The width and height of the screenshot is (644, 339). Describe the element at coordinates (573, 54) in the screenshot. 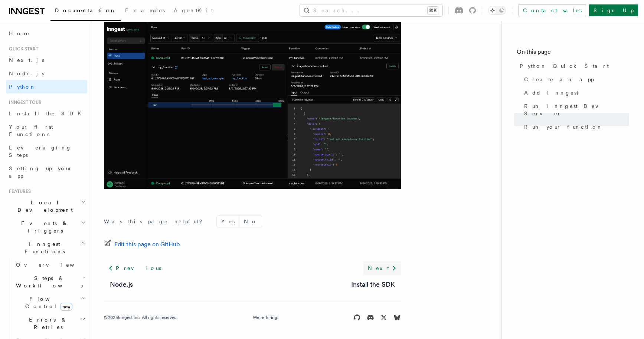

I see `h4: On this page` at that location.